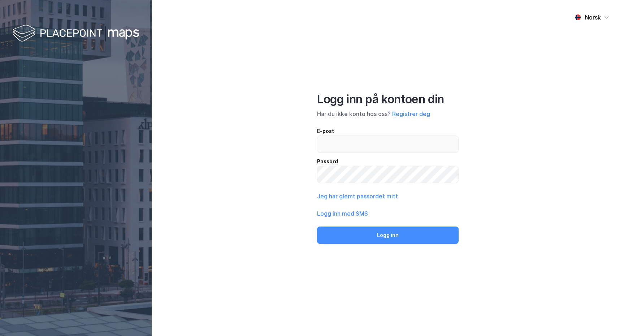 This screenshot has width=624, height=336. What do you see at coordinates (388, 131) in the screenshot?
I see `div: E-post` at bounding box center [388, 131].